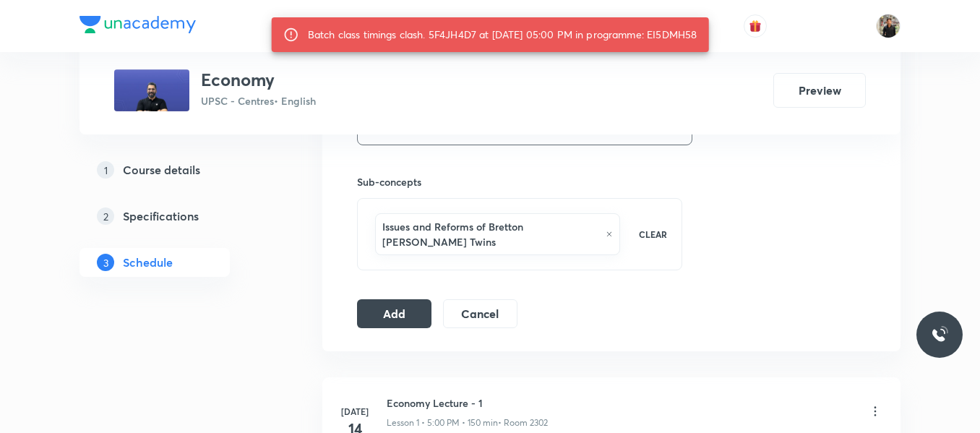 The image size is (980, 433). Describe the element at coordinates (394, 313) in the screenshot. I see `button: Add` at that location.